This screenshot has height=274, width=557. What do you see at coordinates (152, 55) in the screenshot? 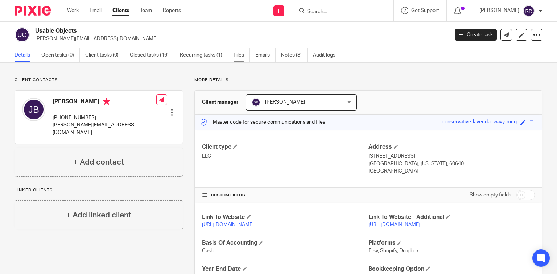
I see `a: Closed tasks (46)` at bounding box center [152, 55].